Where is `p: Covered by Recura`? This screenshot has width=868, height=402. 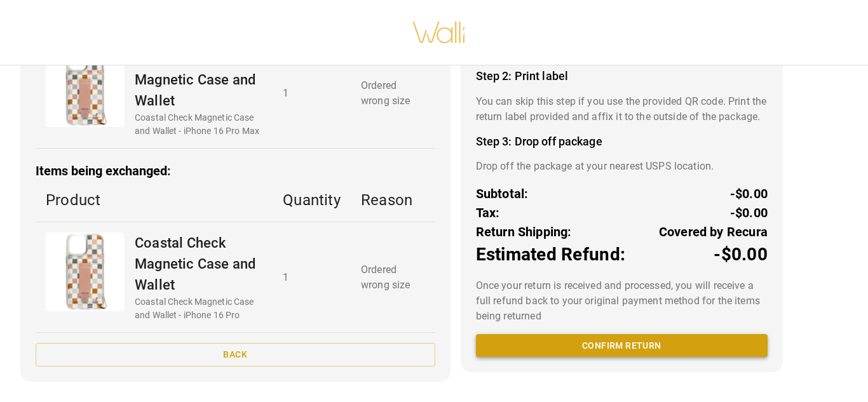 p: Covered by Recura is located at coordinates (713, 232).